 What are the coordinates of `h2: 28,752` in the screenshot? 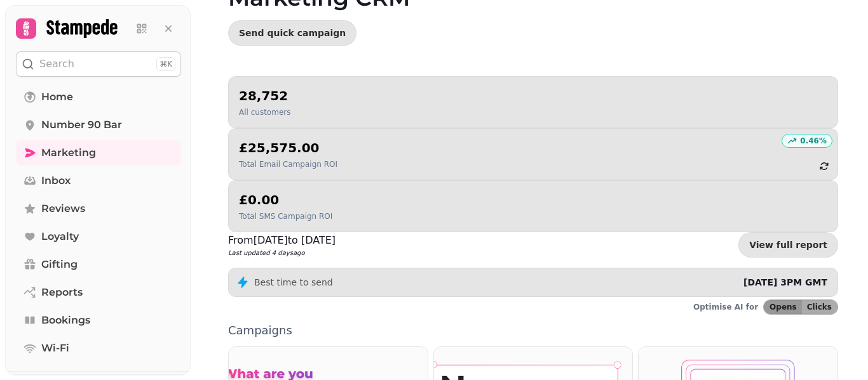 It's located at (264, 96).